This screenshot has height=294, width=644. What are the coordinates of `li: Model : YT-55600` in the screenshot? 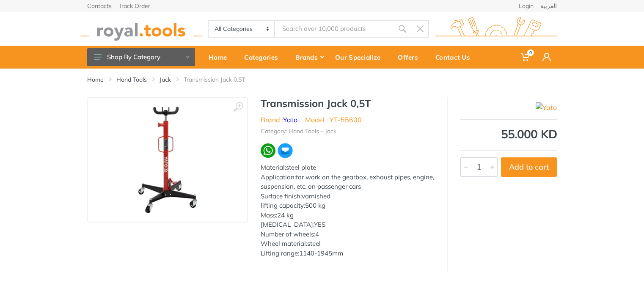 It's located at (334, 119).